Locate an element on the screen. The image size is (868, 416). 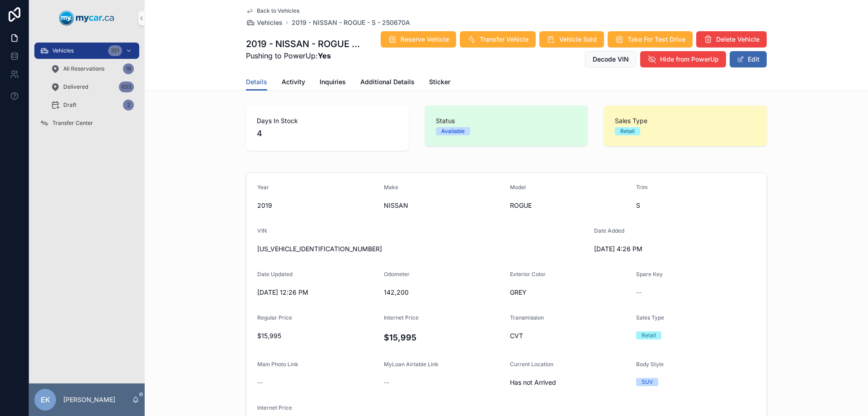
div: scrollable content is located at coordinates (87, 90).